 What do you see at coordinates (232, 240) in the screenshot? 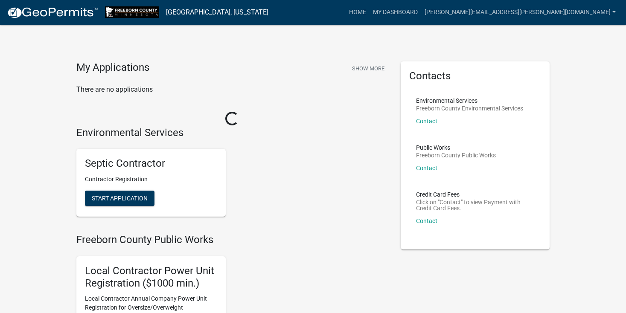
I see `h4: Freeborn County Public Works` at bounding box center [232, 240].